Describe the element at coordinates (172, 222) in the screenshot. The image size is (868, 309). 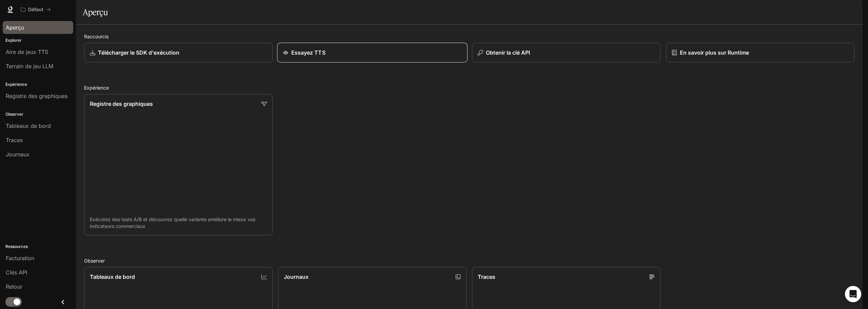
I see `font: Exécutez des tests A/B et découvrez quelle variante améliore le mieux vos indicateurs commerciaux` at that location.